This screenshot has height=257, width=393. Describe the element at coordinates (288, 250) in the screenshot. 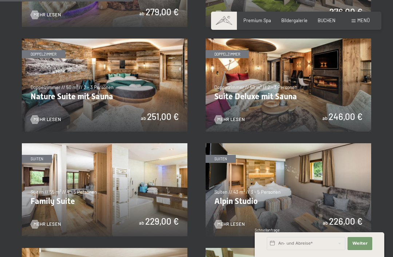

I see `a: Junior` at that location.